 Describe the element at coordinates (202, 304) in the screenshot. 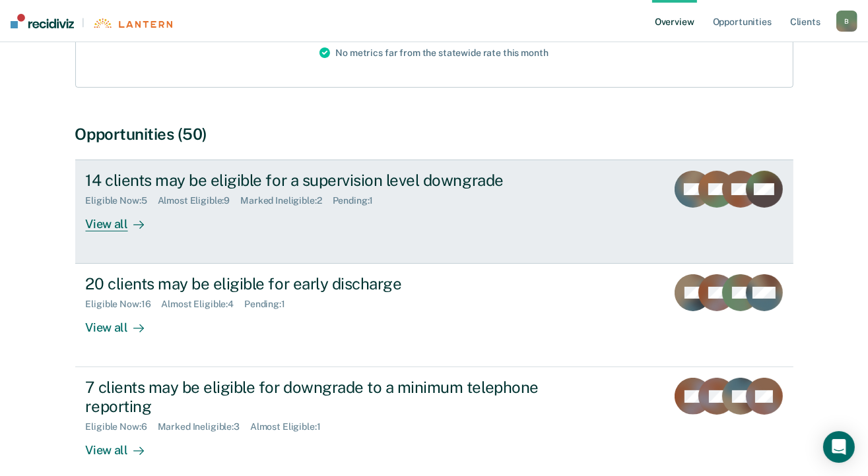

I see `div: Almost Eligible : 4` at that location.